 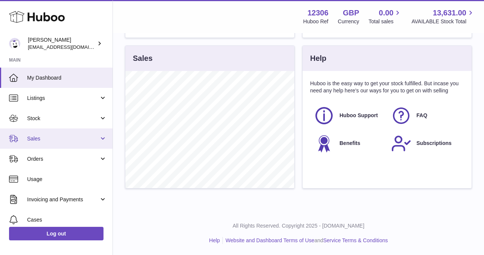 I want to click on span: Cases, so click(x=67, y=220).